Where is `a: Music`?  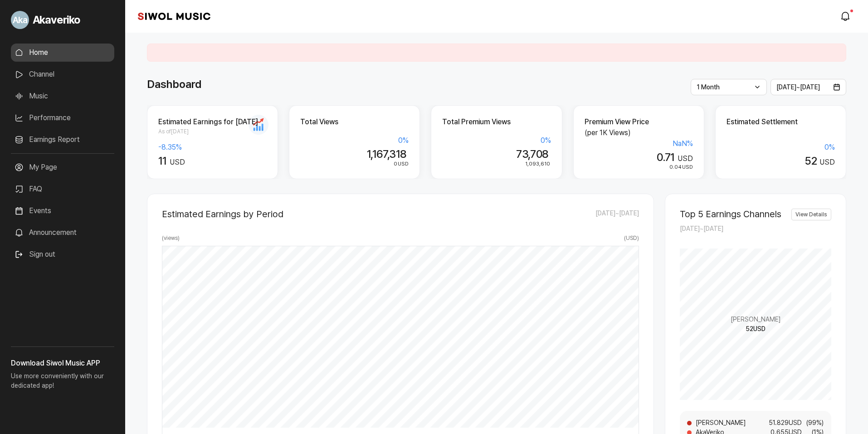 a: Music is located at coordinates (62, 96).